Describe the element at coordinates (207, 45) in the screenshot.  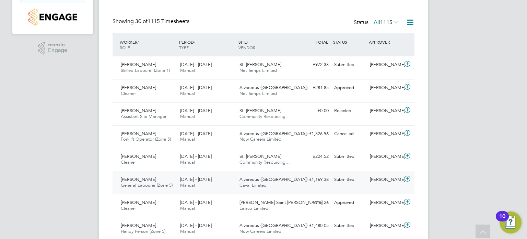
I see `div: PERIOD` at that location.